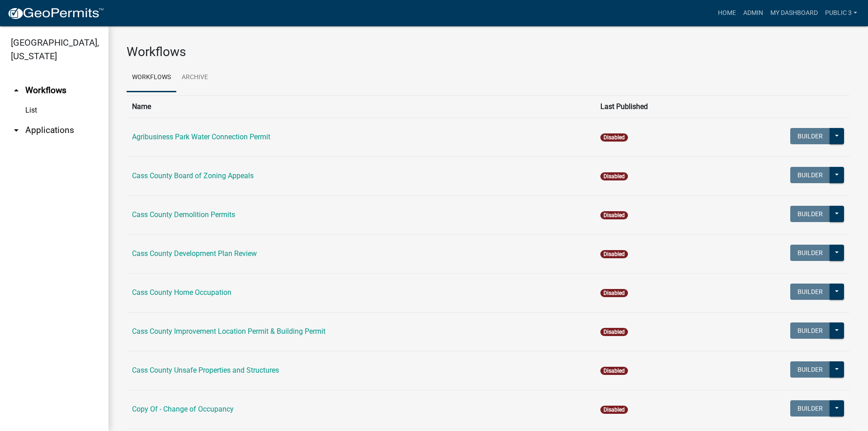  I want to click on a: Cass County Development Plan Review, so click(194, 254).